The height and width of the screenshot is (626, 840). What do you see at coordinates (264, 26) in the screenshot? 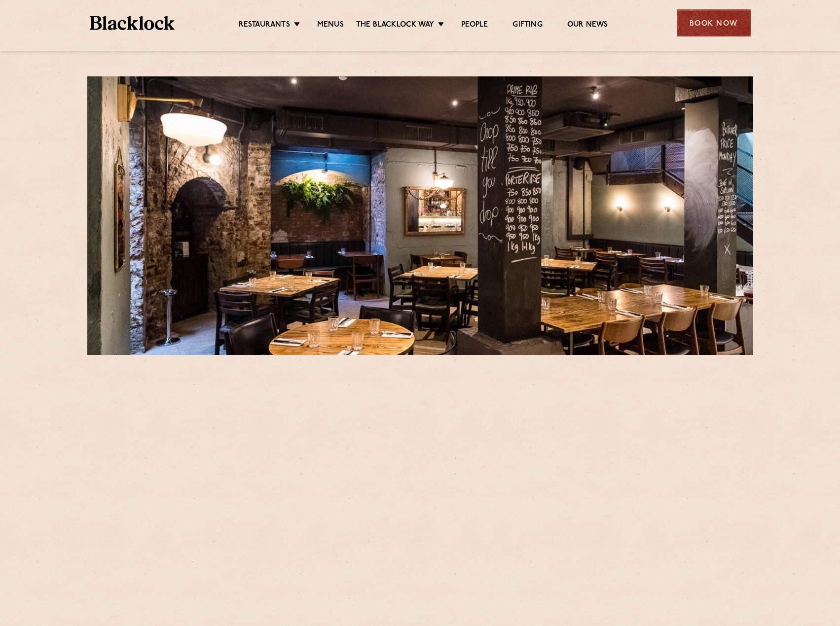
I see `a: Restaurants` at bounding box center [264, 26].